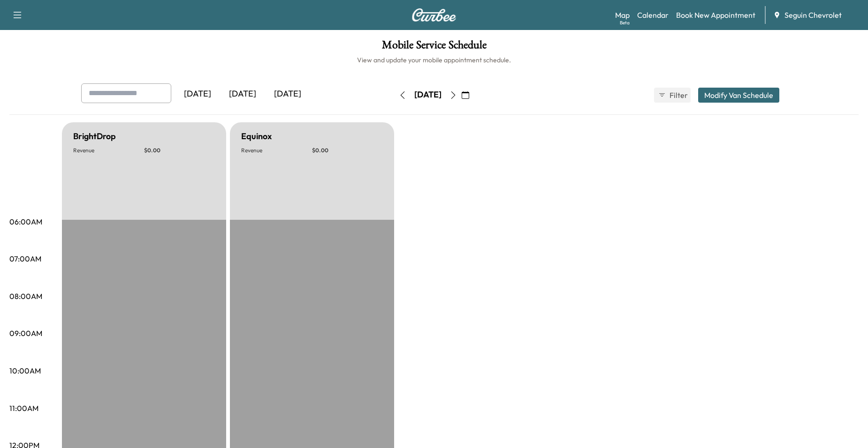  I want to click on h1: Mobile Service Schedule, so click(434, 47).